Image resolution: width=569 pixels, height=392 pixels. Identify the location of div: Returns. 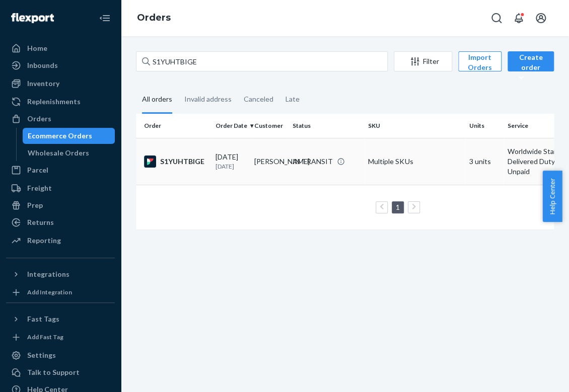
(41, 222).